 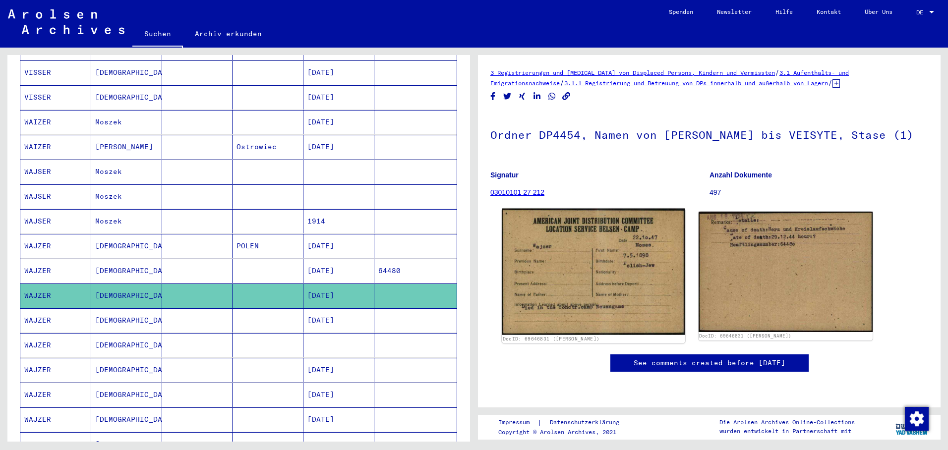 What do you see at coordinates (696, 83) in the screenshot?
I see `a: 3.1.1 Registrierung und Betreuung von DPs innerhalb und außerhalb von Lagern` at bounding box center [696, 83].